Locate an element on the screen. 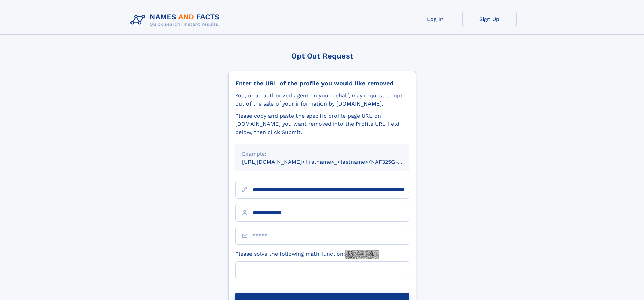 This screenshot has height=300, width=644. a: Sign Up is located at coordinates (489, 19).